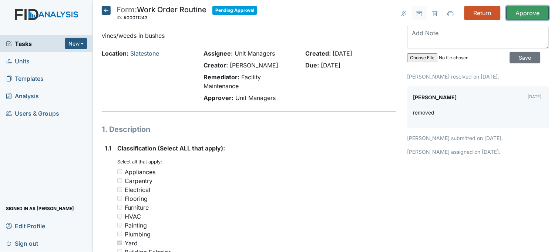 This screenshot has height=252, width=558. I want to click on span: Tasks, so click(36, 44).